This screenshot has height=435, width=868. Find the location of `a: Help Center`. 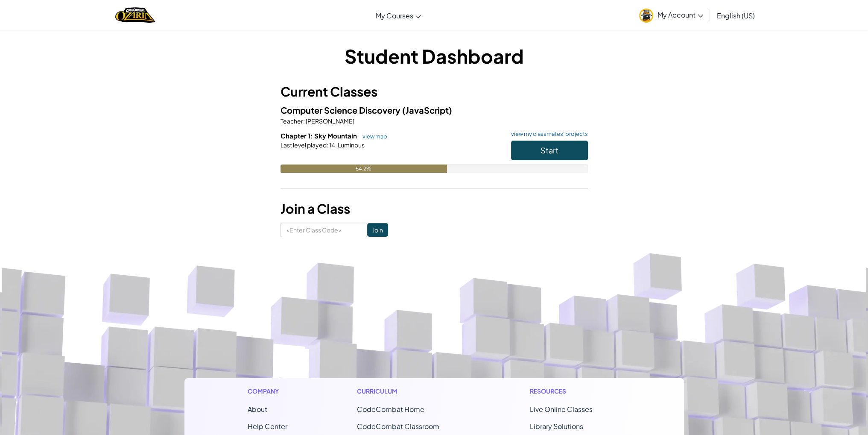

a: Help Center is located at coordinates (267, 426).